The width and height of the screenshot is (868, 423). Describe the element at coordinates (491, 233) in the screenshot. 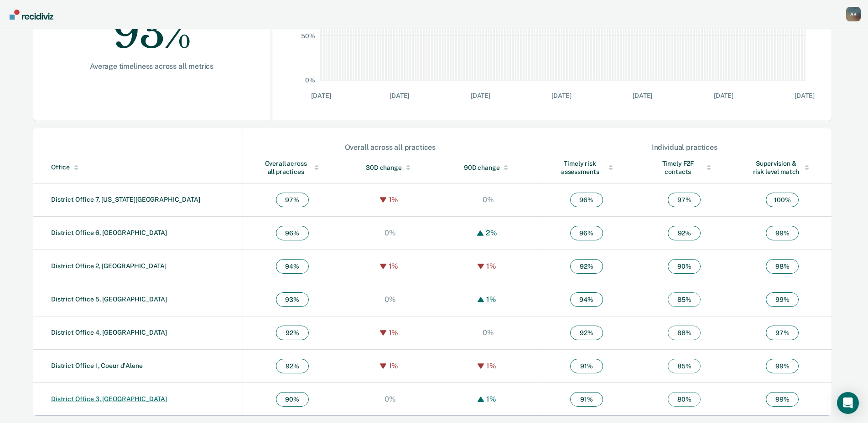

I see `div: 2%` at that location.